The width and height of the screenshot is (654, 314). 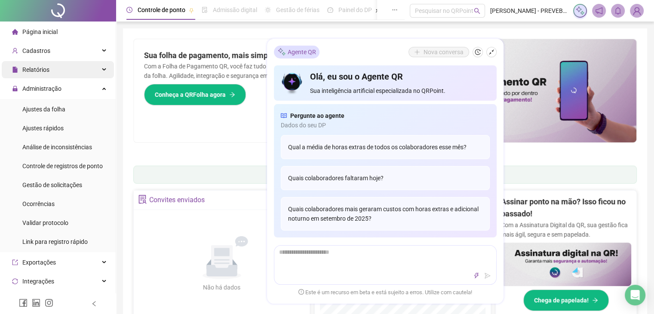 I want to click on span: left, so click(x=94, y=304).